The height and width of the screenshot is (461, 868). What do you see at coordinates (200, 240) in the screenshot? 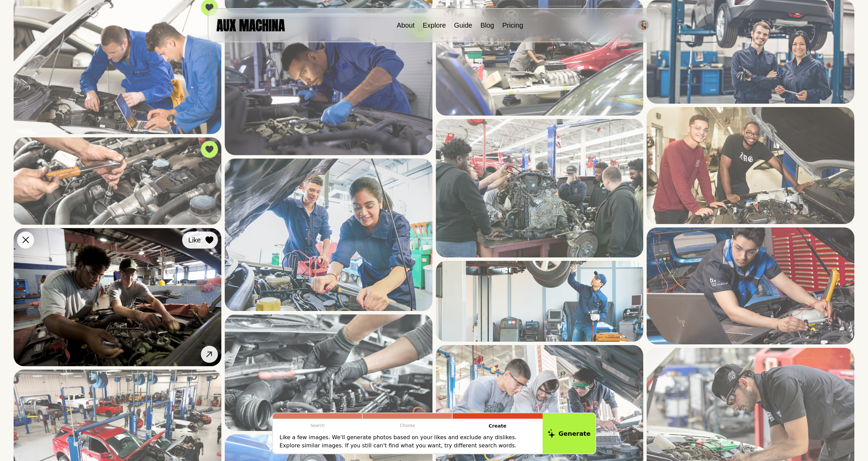
I see `button: Like` at bounding box center [200, 240].